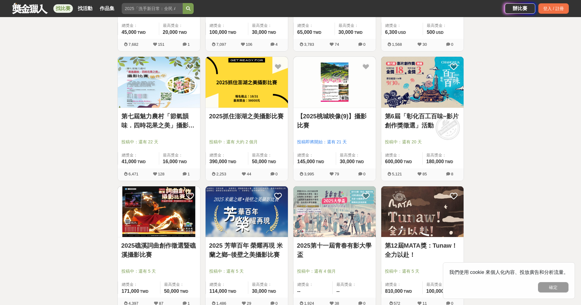 Image resolution: width=581 pixels, height=305 pixels. Describe the element at coordinates (422, 142) in the screenshot. I see `span: 投稿中：還有 20 天` at that location.